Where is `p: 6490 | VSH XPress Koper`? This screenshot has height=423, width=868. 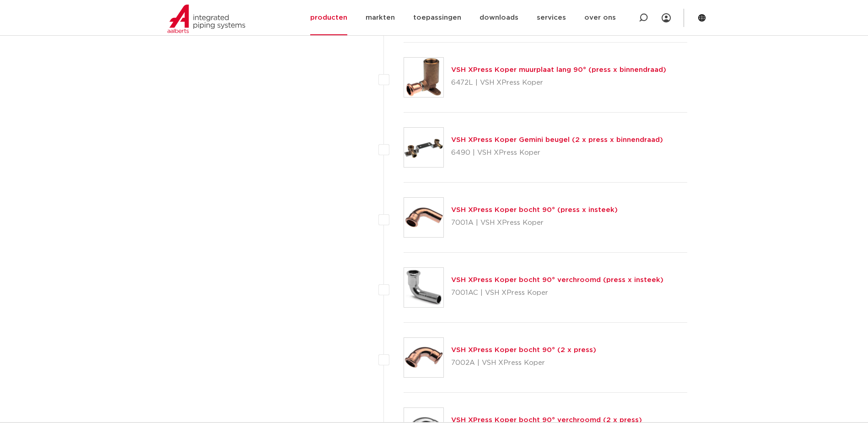
p: 6490 | VSH XPress Koper is located at coordinates (557, 153).